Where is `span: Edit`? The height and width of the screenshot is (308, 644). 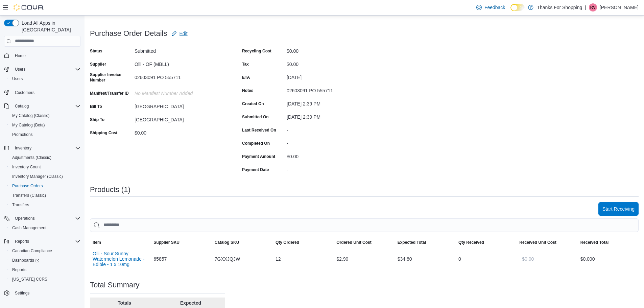 span: Edit is located at coordinates (183, 34).